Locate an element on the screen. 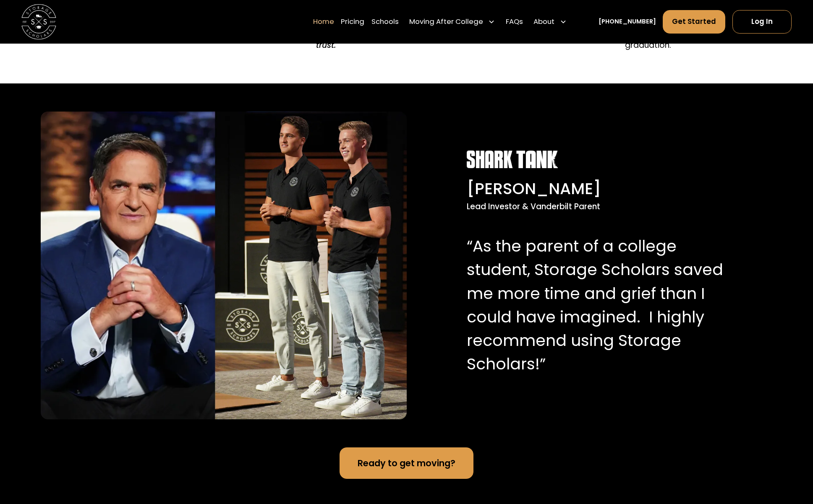 The image size is (813, 504). a: FAQs is located at coordinates (514, 22).